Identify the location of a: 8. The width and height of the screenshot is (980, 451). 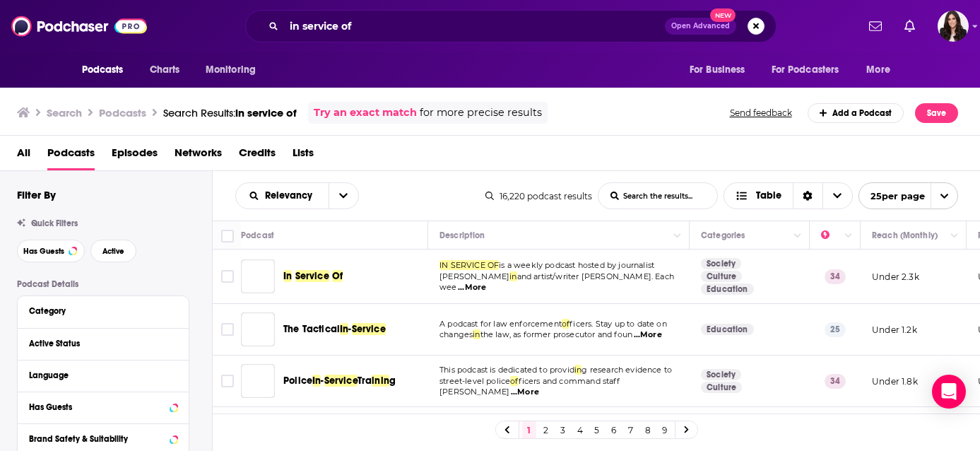
(648, 430).